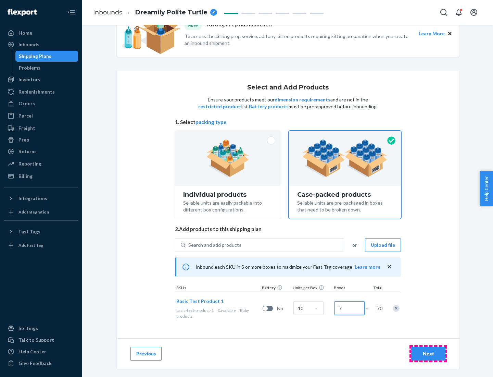 Image resolution: width=493 pixels, height=377 pixels. I want to click on img: case-pack.59cecea509d18c883b923b81aeac6d0b.png, so click(345, 158).